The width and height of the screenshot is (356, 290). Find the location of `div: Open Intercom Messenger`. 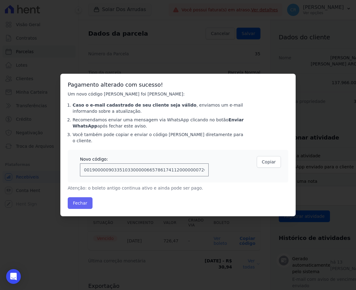

div: Open Intercom Messenger is located at coordinates (13, 276).